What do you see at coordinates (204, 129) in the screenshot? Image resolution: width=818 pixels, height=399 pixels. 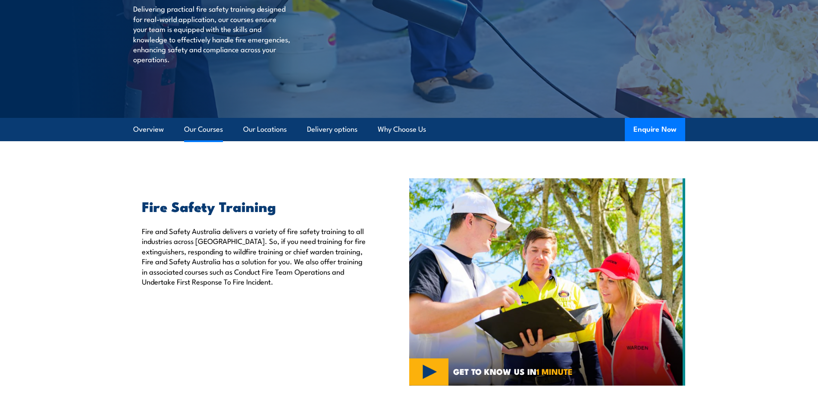 I see `a: Our Courses` at bounding box center [204, 129].